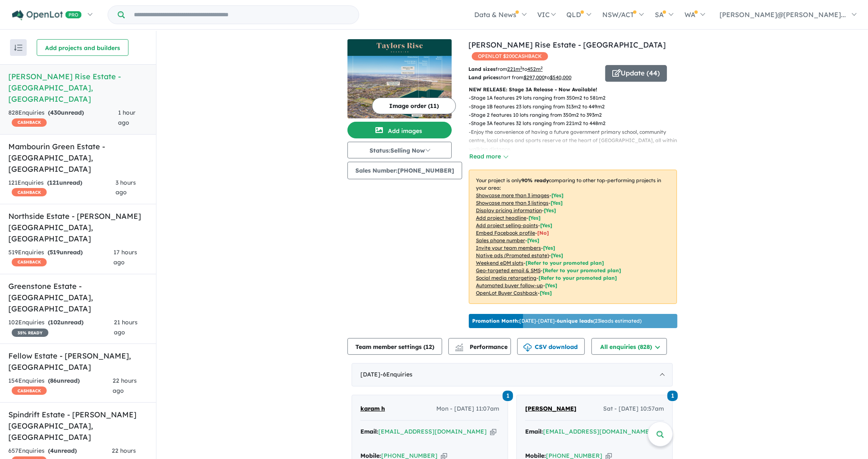 Image resolution: width=868 pixels, height=459 pixels. What do you see at coordinates (493, 432) in the screenshot?
I see `button: Copy` at bounding box center [493, 432].